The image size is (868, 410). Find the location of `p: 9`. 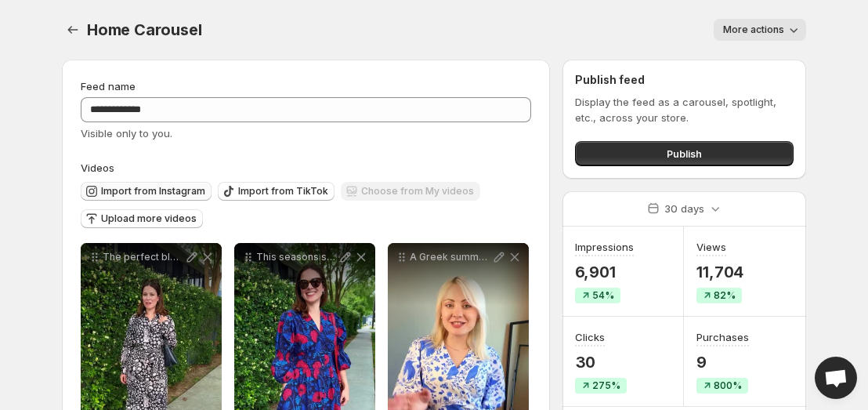

p: 9 is located at coordinates (722, 362).